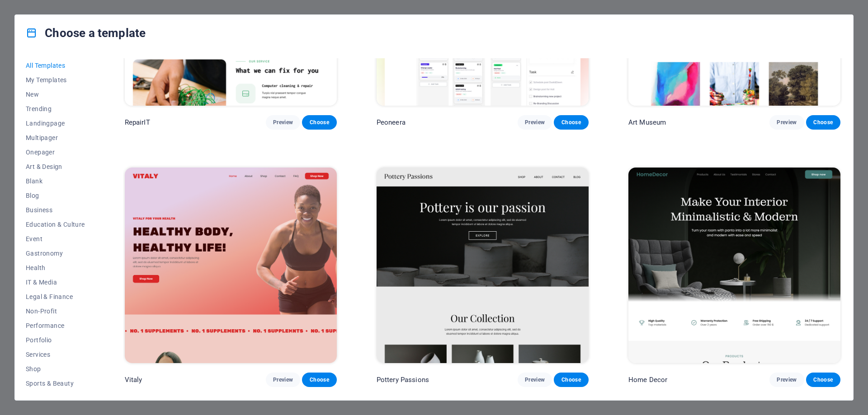  Describe the element at coordinates (55, 311) in the screenshot. I see `span: Non-Profit` at that location.